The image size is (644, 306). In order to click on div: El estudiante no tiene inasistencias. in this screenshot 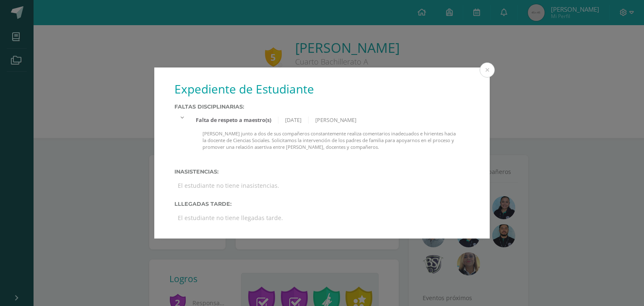, I will do `click(322, 185)`.